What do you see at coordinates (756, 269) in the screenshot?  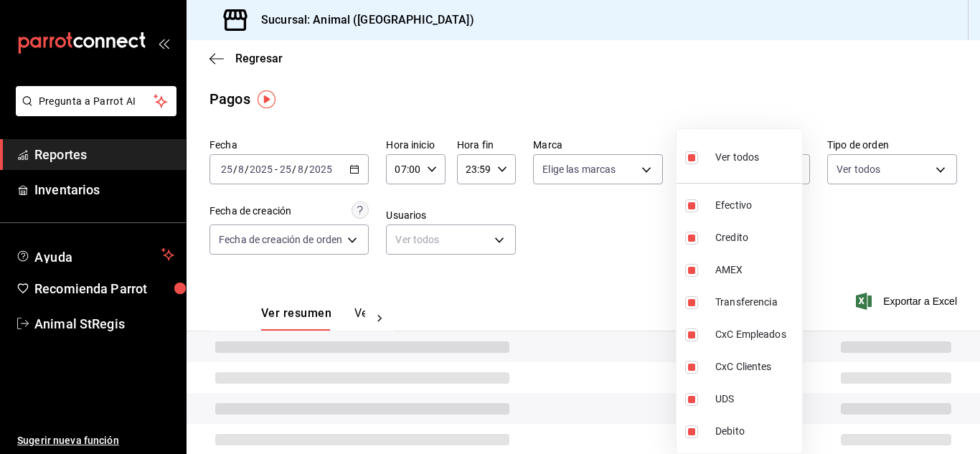 I see `span: AMEX` at bounding box center [756, 269].